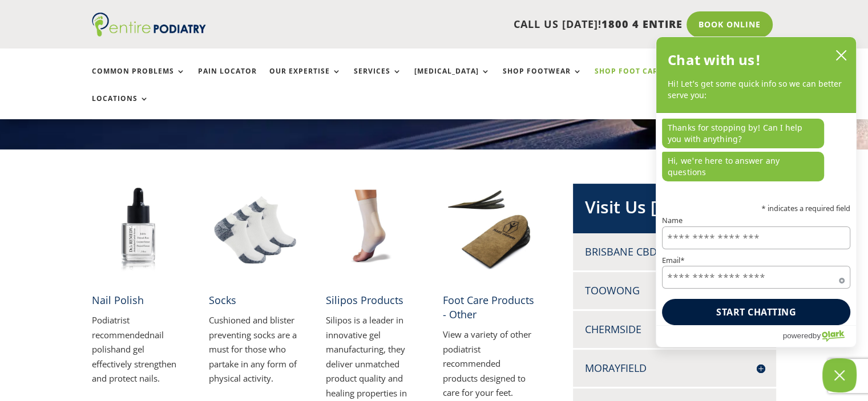  I want to click on a: Our Expertise, so click(305, 79).